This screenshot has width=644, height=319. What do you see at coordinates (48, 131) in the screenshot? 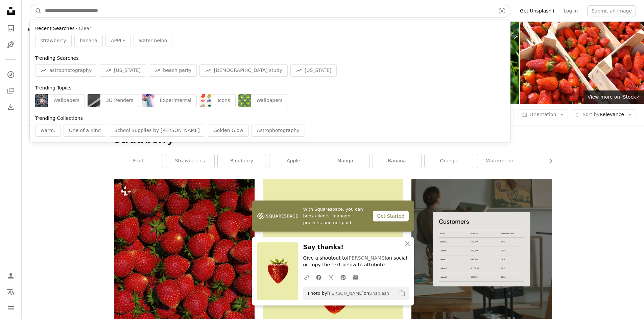
I see `div: warm.` at bounding box center [48, 131].